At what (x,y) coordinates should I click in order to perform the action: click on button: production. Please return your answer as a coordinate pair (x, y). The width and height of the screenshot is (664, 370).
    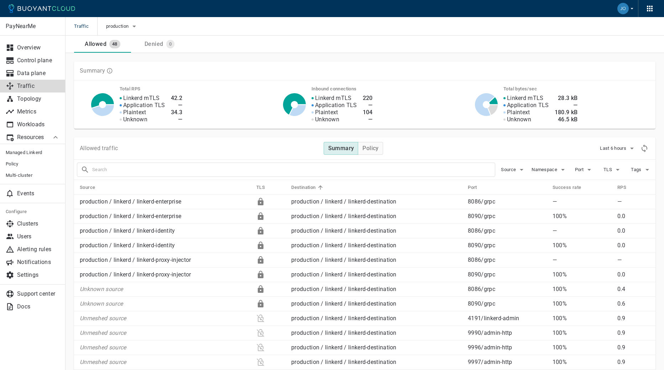
    Looking at the image, I should click on (122, 26).